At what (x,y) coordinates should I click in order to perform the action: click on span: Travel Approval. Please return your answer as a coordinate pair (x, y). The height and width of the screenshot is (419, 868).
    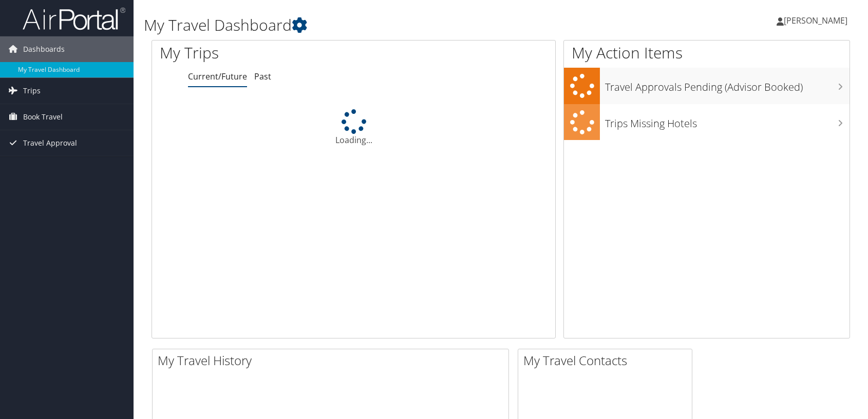
    Looking at the image, I should click on (50, 143).